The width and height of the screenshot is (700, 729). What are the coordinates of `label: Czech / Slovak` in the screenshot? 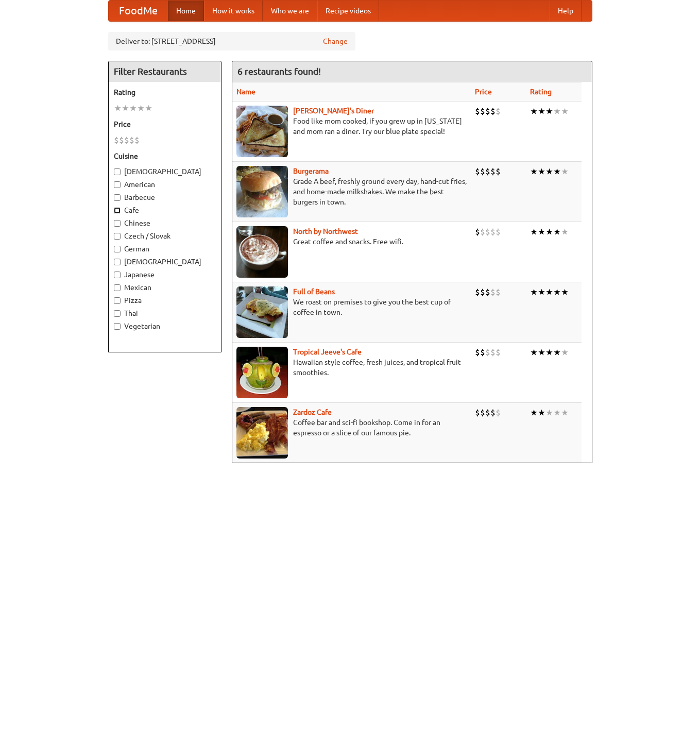 It's located at (165, 236).